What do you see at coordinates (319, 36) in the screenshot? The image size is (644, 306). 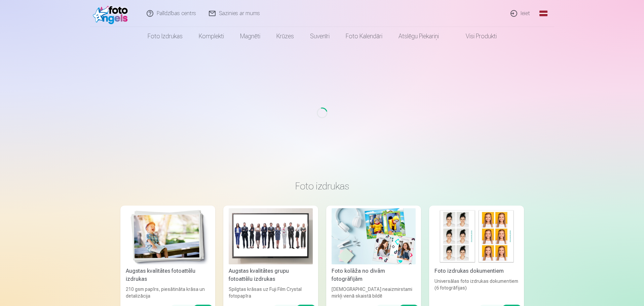 I see `a: Suvenīri` at bounding box center [319, 36].